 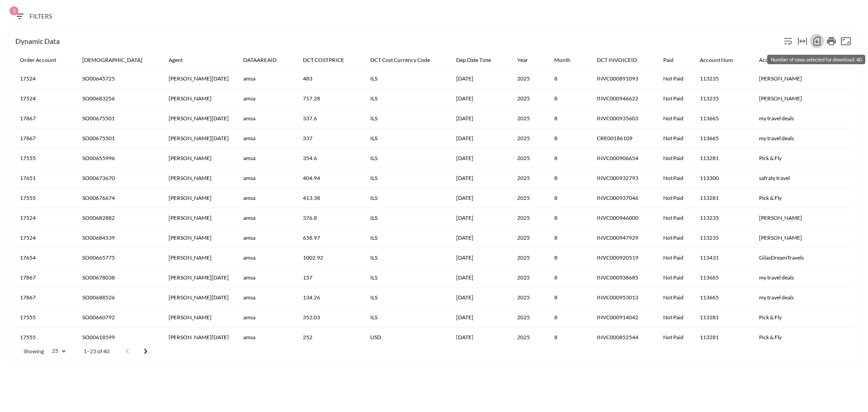 I want to click on th: INVC000914042, so click(x=622, y=318).